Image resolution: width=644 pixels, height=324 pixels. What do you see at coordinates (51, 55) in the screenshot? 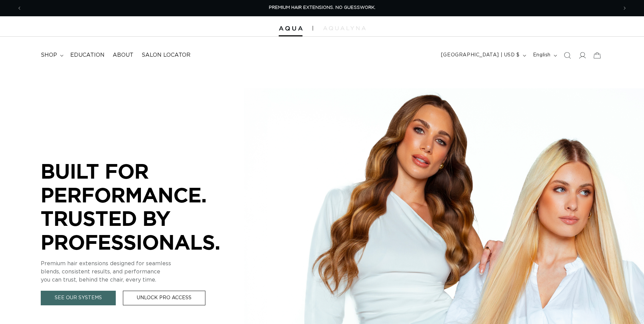
I see `summary: shop` at bounding box center [51, 55].